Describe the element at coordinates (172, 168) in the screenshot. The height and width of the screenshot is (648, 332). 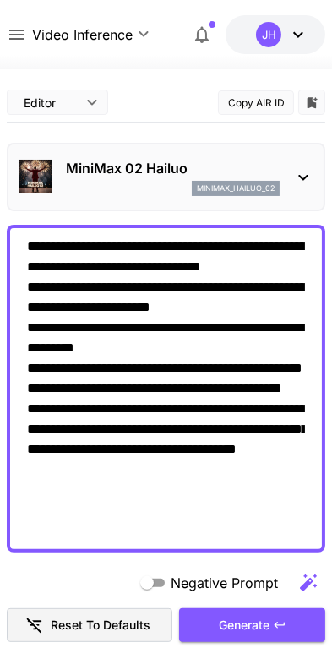
I see `p: MiniMax 02 Hailuo` at that location.